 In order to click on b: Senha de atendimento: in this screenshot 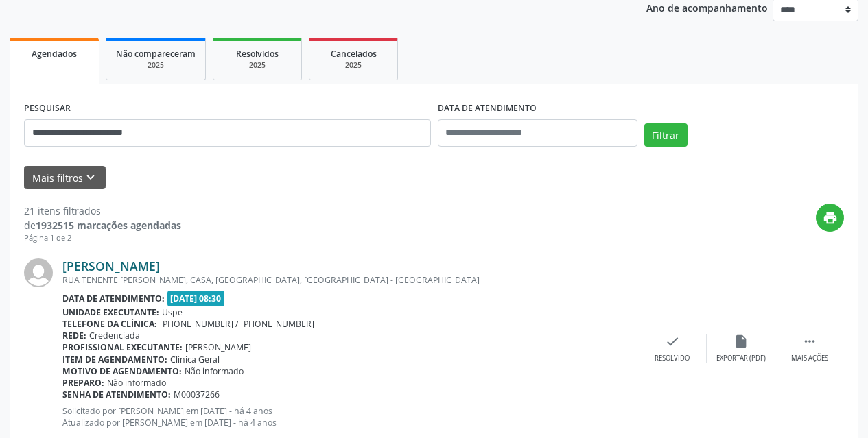, I will do `click(117, 395)`.